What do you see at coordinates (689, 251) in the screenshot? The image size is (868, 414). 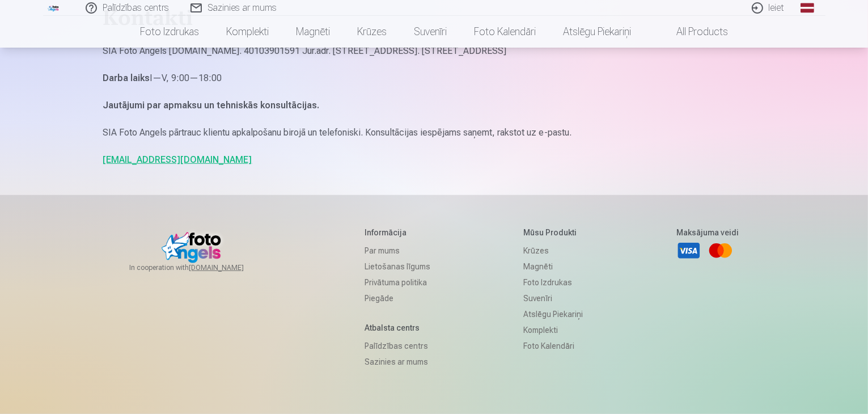 I see `a: Visa` at bounding box center [689, 251].